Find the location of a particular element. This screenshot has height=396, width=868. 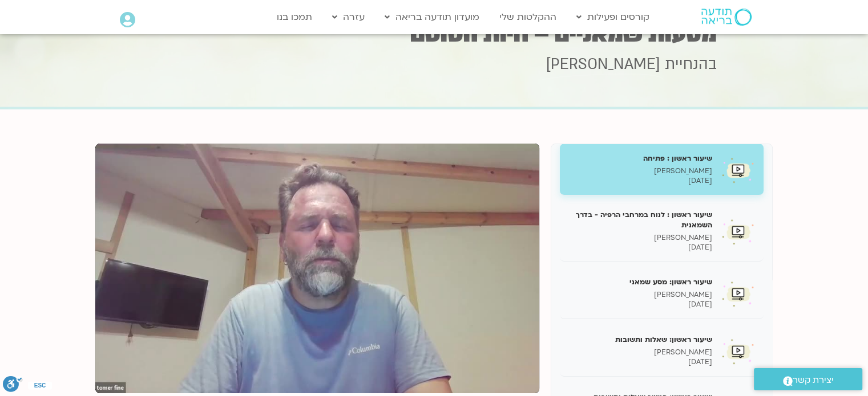

h1: מסעות שמאניים – חיות הטוטם is located at coordinates (434, 34).